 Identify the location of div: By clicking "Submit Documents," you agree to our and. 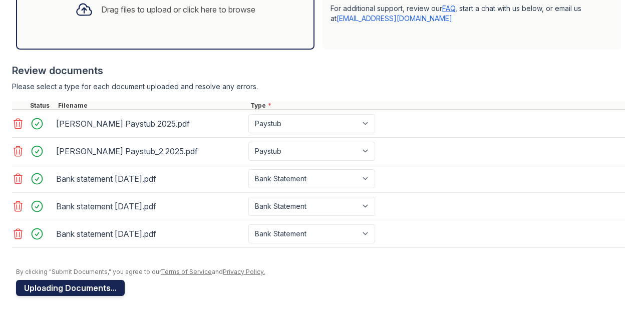
(321, 272).